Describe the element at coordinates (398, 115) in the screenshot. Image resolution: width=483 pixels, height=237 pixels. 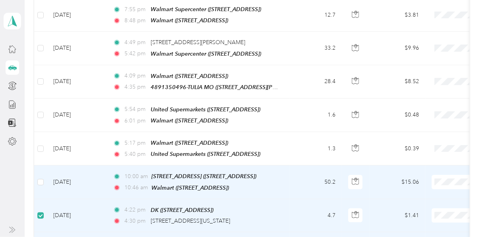
I see `td: $0.48` at that location.